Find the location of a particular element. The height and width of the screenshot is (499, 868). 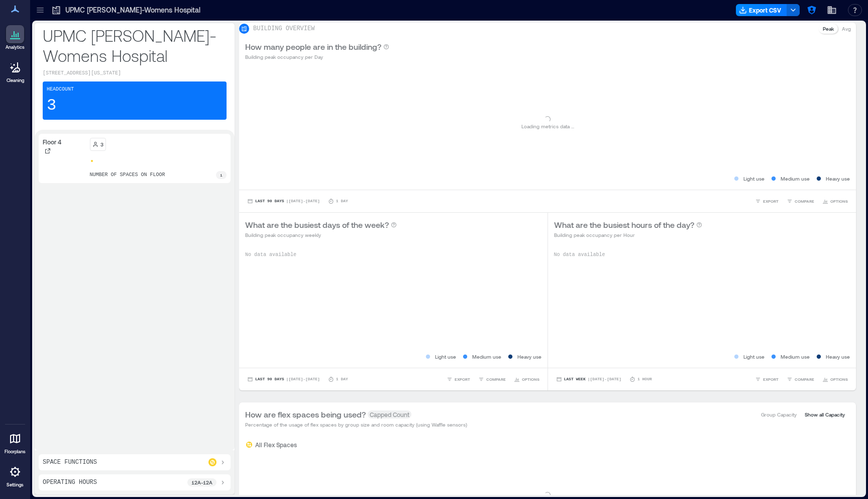

p: Percentage of the usage of flex spaces by group size and room capacity (using Waffle sensors) is located at coordinates (357, 424).